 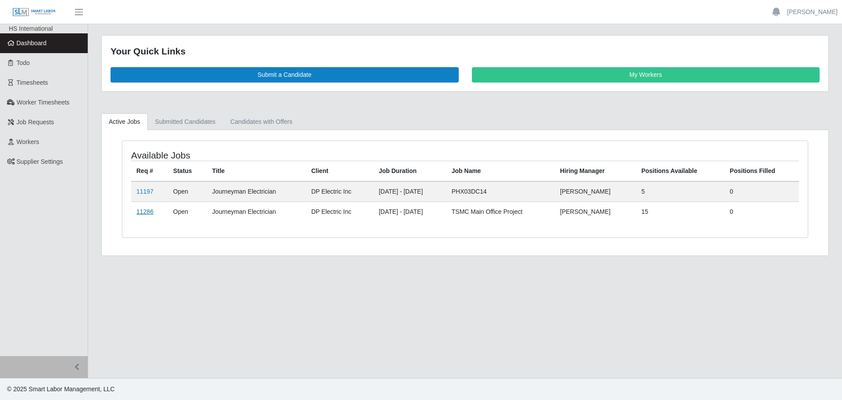 I want to click on th: Positions Available, so click(x=681, y=171).